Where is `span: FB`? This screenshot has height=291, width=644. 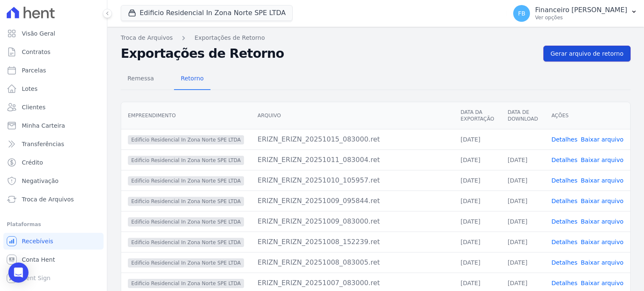
span: FB is located at coordinates (522, 13).